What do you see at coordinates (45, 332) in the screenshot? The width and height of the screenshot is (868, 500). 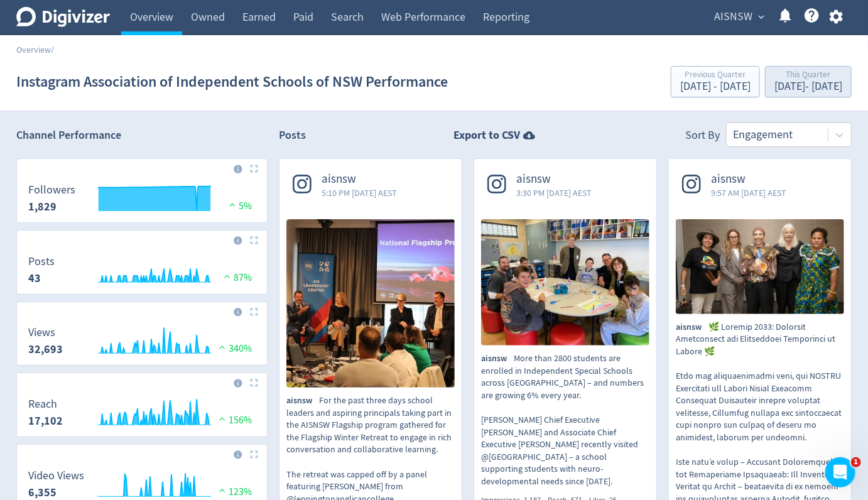 I see `dt: Views` at bounding box center [45, 332].